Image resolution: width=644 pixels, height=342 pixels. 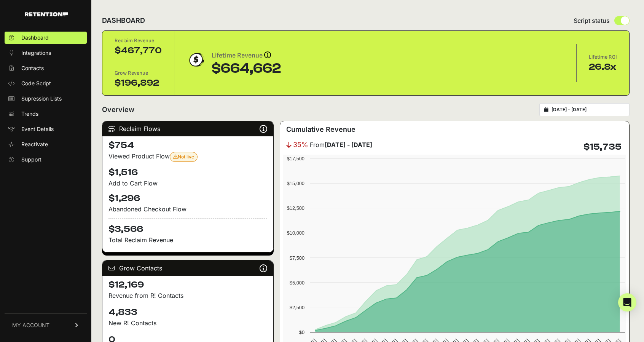 I want to click on p: Total Reclaim Revenue, so click(x=187, y=240).